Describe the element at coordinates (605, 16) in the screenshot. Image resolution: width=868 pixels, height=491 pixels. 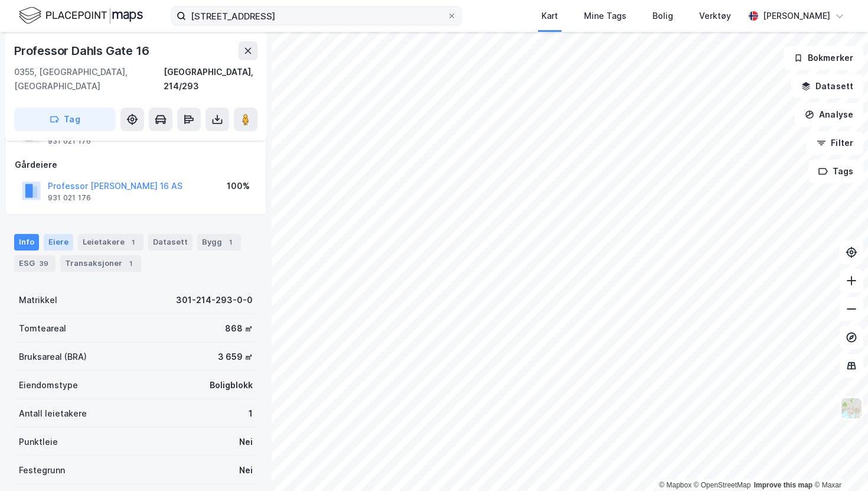
I see `div: Mine Tags` at that location.